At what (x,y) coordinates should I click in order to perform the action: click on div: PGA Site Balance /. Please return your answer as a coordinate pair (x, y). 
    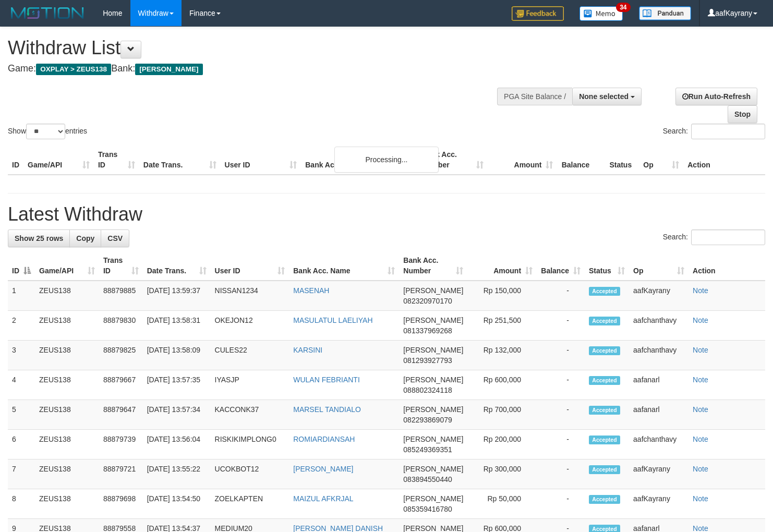
    Looking at the image, I should click on (534, 97).